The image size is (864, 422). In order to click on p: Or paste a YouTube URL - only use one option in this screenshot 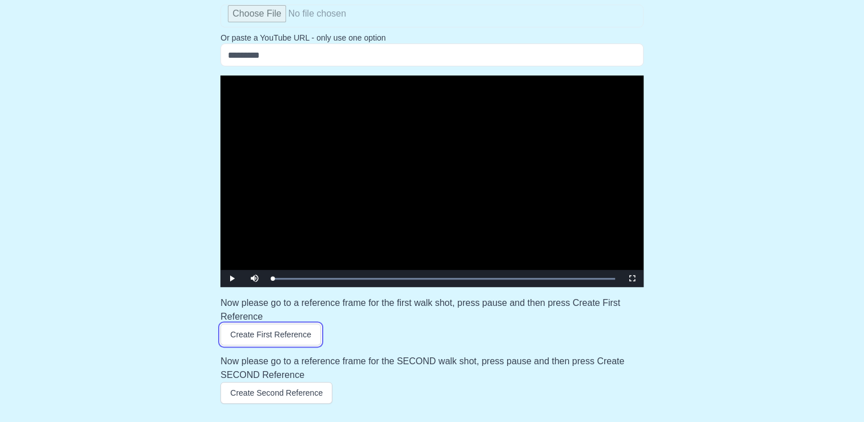, I will do `click(432, 38)`.